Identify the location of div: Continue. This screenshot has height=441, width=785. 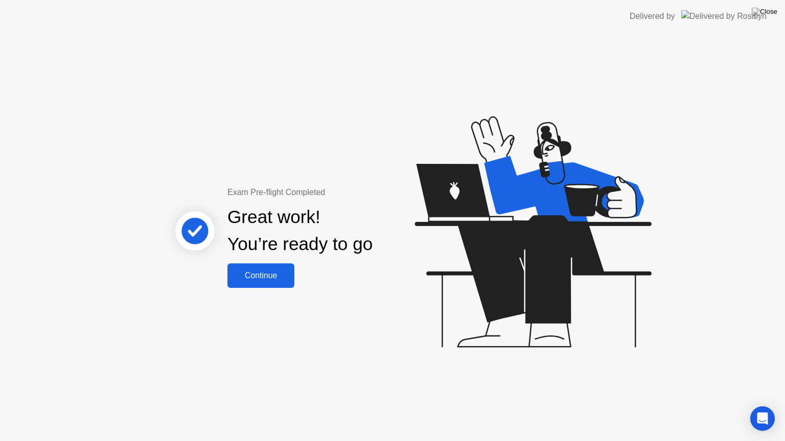
(261, 276).